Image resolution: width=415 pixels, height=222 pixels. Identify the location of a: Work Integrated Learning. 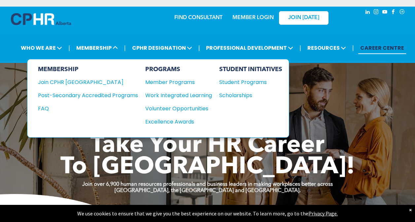
(178, 95).